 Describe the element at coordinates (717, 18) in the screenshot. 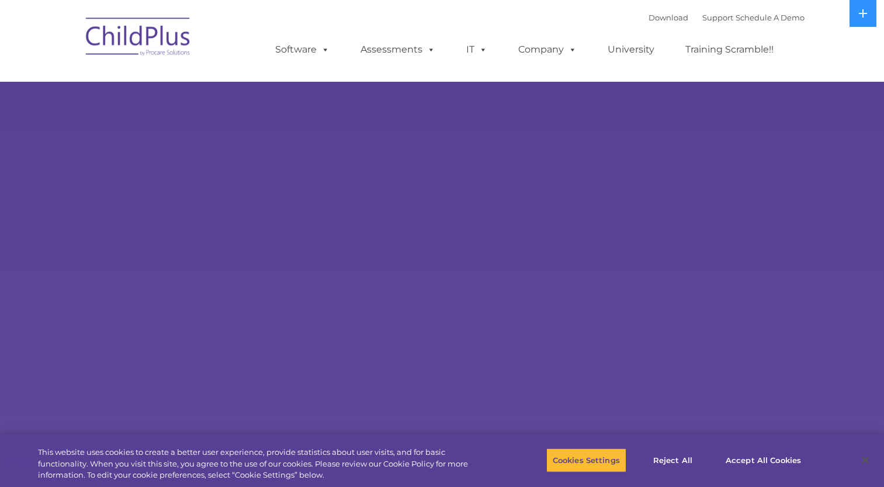

I see `a: Support` at that location.